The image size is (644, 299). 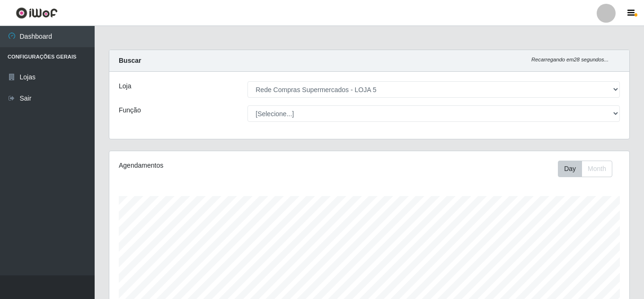 What do you see at coordinates (597, 168) in the screenshot?
I see `button: Month` at bounding box center [597, 168].